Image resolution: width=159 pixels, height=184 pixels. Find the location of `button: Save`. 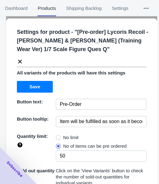

button: Save is located at coordinates (35, 87).